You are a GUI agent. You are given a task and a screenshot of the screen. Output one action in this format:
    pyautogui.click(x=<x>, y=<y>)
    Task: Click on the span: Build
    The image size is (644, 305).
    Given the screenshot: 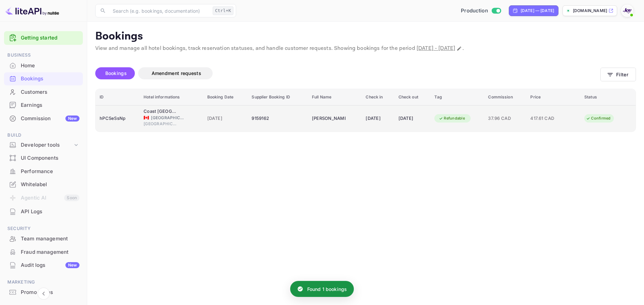 What is the action you would take?
    pyautogui.click(x=43, y=135)
    